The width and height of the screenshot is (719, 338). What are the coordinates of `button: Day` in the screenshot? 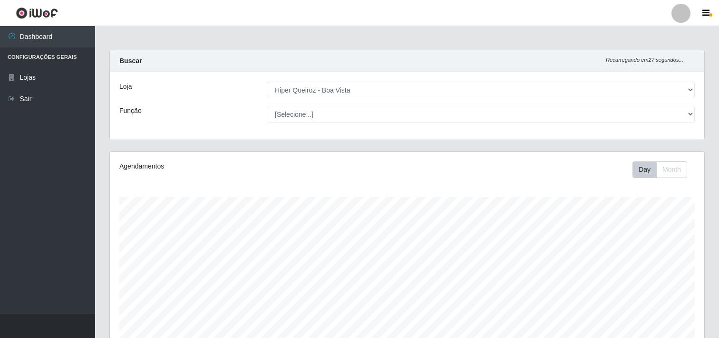 It's located at (644, 170).